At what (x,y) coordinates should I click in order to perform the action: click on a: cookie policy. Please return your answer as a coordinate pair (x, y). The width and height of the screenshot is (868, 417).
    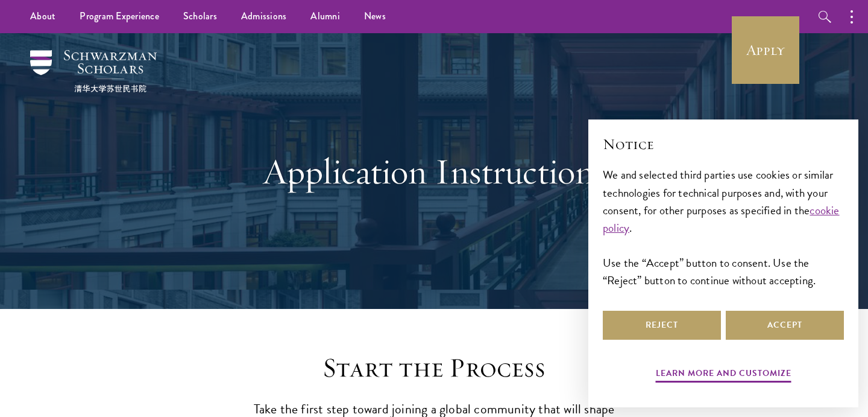
    Looking at the image, I should click on (721, 219).